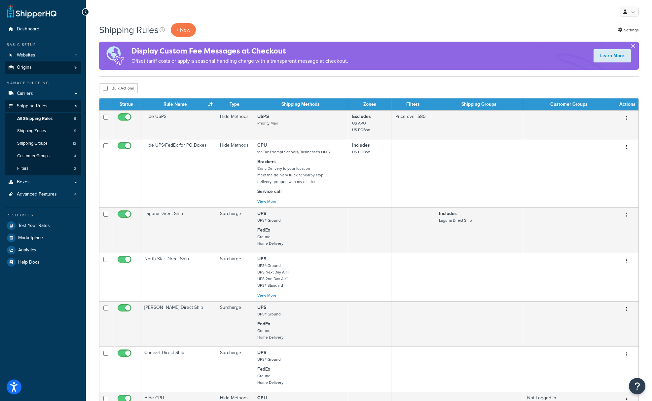 This screenshot has height=401, width=652. What do you see at coordinates (23, 182) in the screenshot?
I see `span: Boxes` at bounding box center [23, 182].